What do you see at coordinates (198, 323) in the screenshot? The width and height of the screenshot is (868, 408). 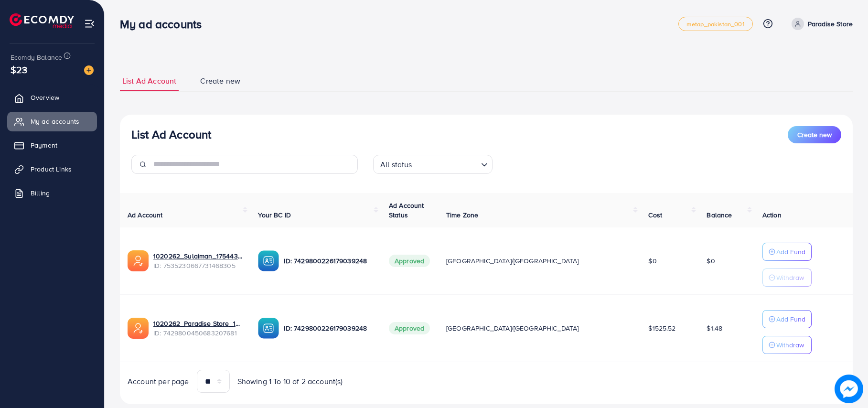 I see `a: 1020262_Paradise Store_1729885236700` at bounding box center [198, 323].